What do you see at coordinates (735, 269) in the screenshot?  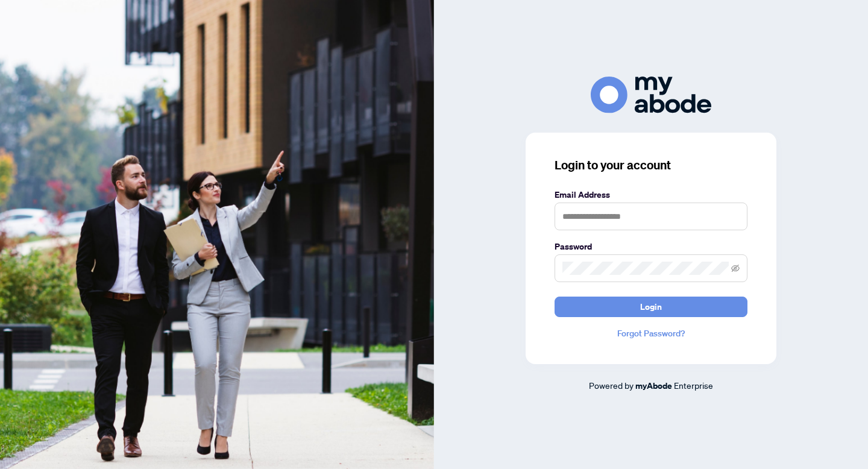 I see `span: eye-invisible` at bounding box center [735, 269].